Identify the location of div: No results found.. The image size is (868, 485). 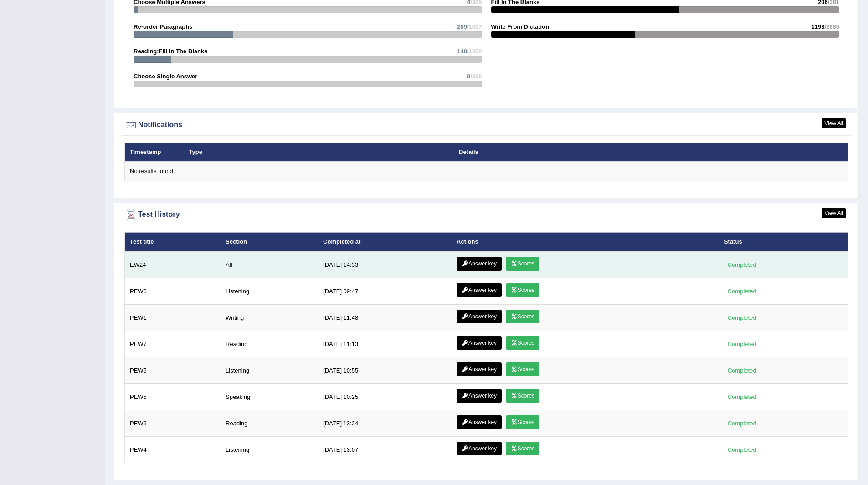
(486, 171).